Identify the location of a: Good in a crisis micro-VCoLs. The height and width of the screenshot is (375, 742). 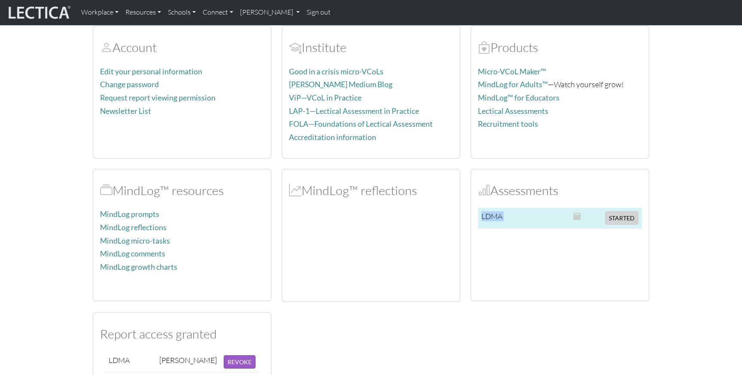
(336, 71).